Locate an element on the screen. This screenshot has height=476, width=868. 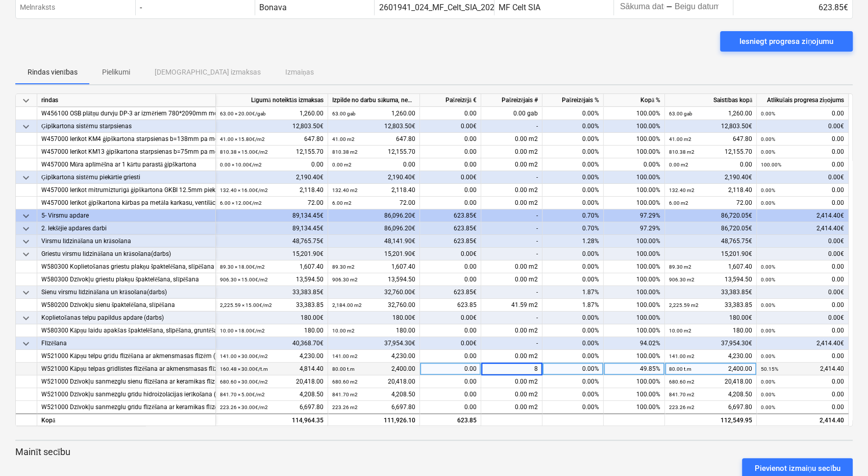
div: W580300 Dzīvokļu griestu plakņu špaktelēšana, slīpēšana is located at coordinates (126, 280).